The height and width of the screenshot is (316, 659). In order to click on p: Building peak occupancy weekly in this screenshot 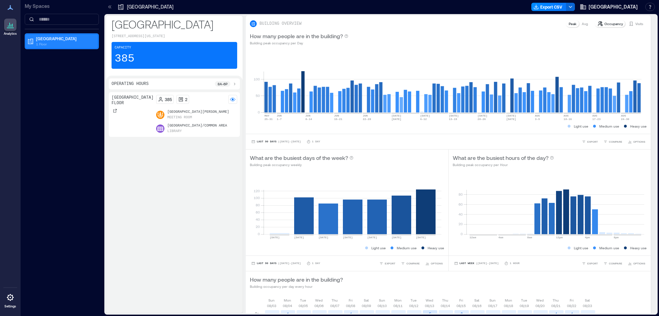, I will do `click(302, 164)`.